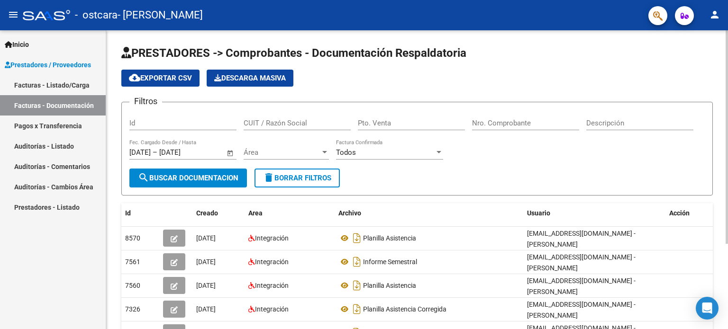 This screenshot has width=728, height=329. What do you see at coordinates (144, 178) in the screenshot?
I see `mat-icon: search` at bounding box center [144, 178].